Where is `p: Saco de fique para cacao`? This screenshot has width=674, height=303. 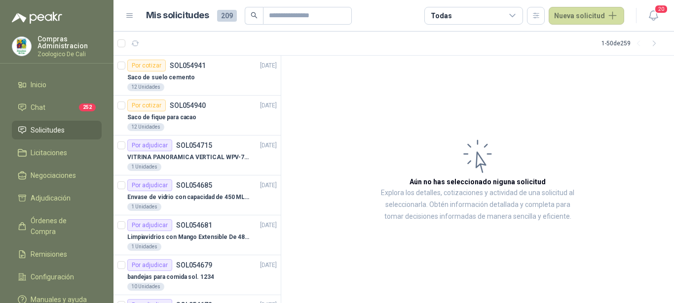 p: Saco de fique para cacao is located at coordinates (162, 117).